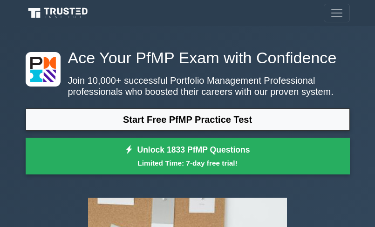 This screenshot has height=227, width=375. I want to click on button: Toggle navigation, so click(337, 13).